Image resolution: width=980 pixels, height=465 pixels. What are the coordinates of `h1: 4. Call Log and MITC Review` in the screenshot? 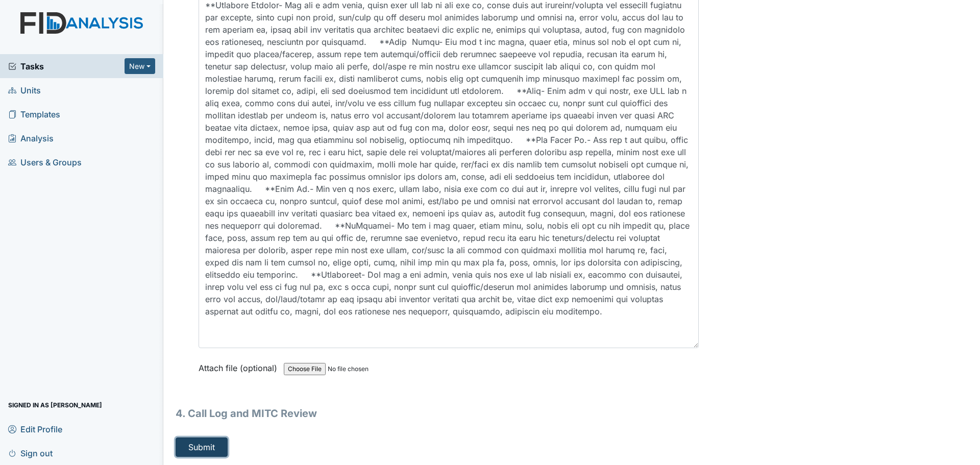 It's located at (437, 413).